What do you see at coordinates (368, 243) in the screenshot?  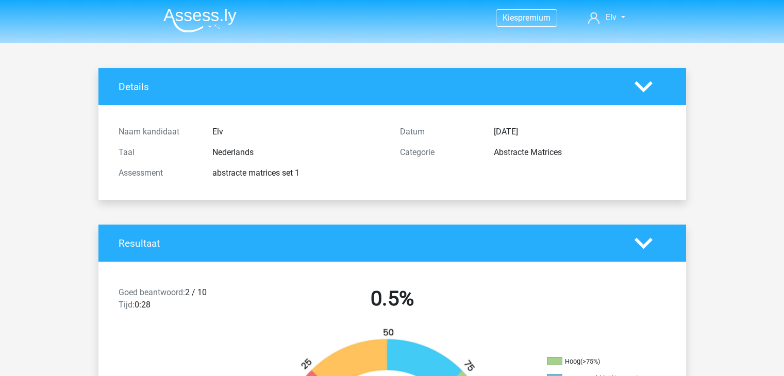 I see `h4: Resultaat` at bounding box center [368, 243].